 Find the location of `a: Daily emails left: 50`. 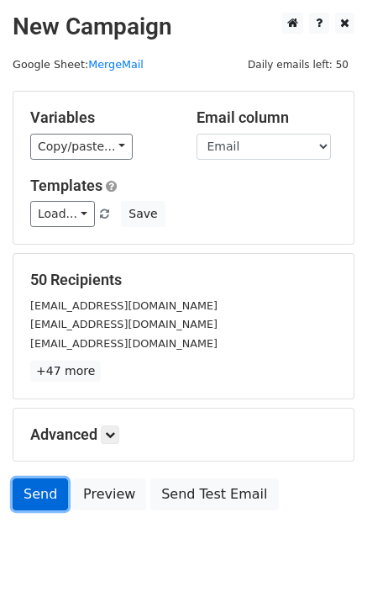

a: Daily emails left: 50 is located at coordinates (298, 64).